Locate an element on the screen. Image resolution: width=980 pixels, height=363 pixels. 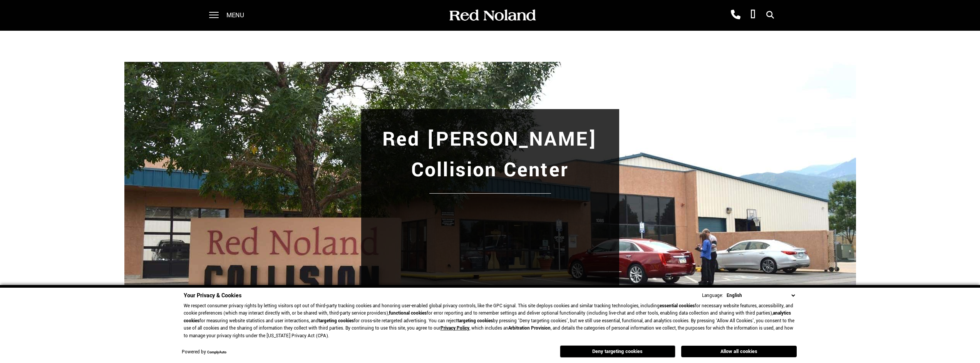
span: Your Privacy & Cookies is located at coordinates (213, 295).